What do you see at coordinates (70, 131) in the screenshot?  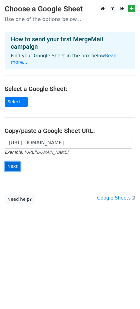 I see `h4: Copy/paste a Google Sheet URL:` at bounding box center [70, 131].